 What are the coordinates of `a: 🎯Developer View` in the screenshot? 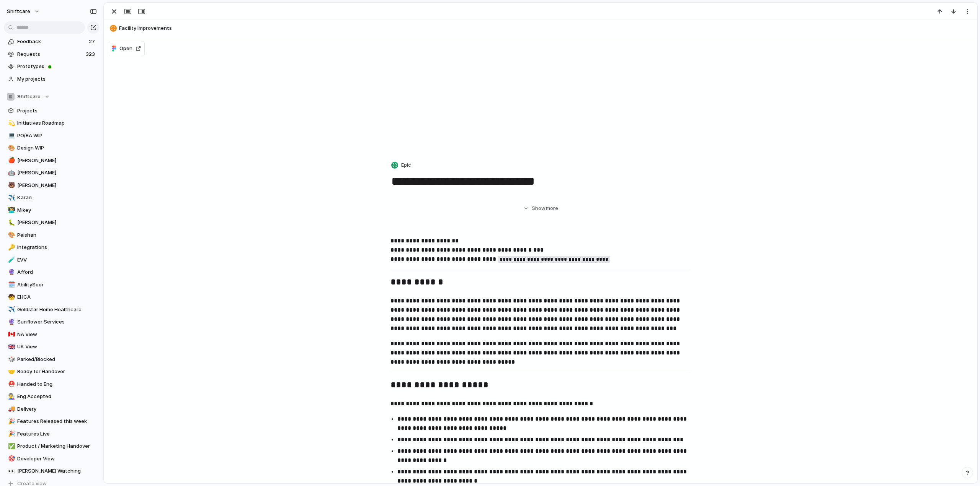 It's located at (51, 459).